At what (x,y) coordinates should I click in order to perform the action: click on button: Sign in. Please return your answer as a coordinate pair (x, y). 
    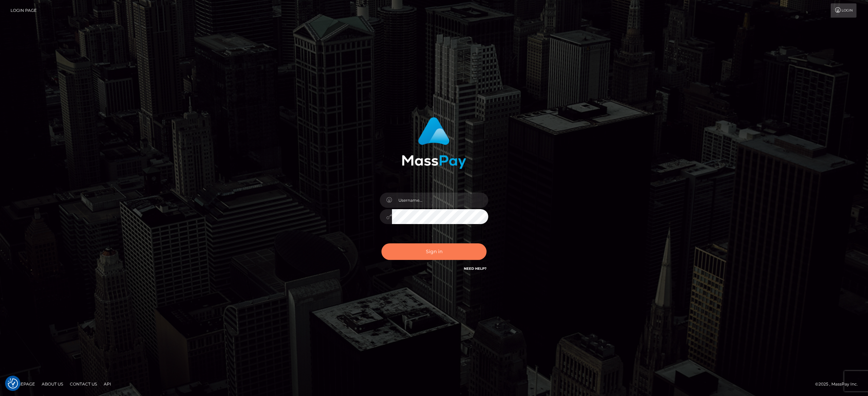
    Looking at the image, I should click on (434, 252).